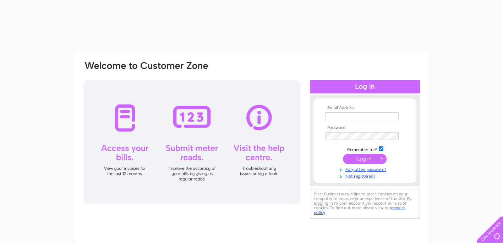 Image resolution: width=503 pixels, height=243 pixels. What do you see at coordinates (366, 169) in the screenshot?
I see `a: Forgotten password?` at bounding box center [366, 169].